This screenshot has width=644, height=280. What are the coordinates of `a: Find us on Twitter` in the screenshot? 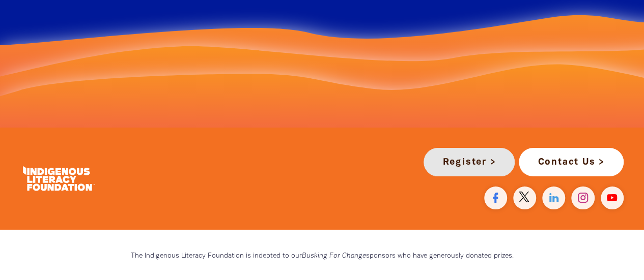 It's located at (524, 198).